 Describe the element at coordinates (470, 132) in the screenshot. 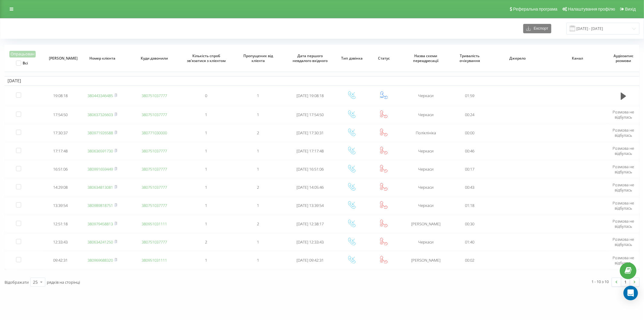

I see `td: 00:00` at that location.